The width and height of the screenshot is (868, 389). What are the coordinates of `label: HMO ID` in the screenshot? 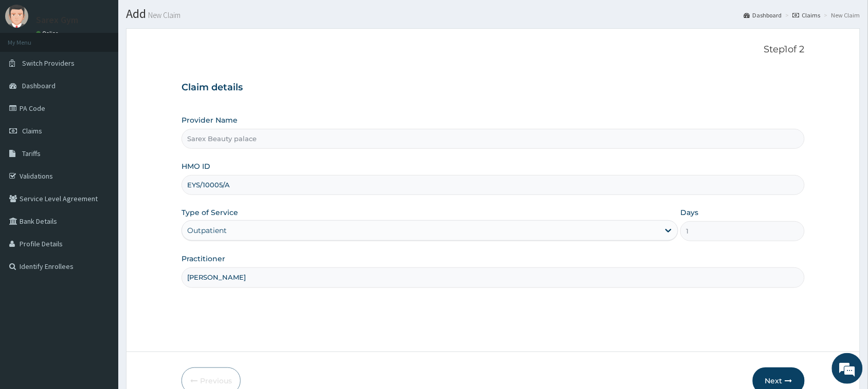 It's located at (196, 166).